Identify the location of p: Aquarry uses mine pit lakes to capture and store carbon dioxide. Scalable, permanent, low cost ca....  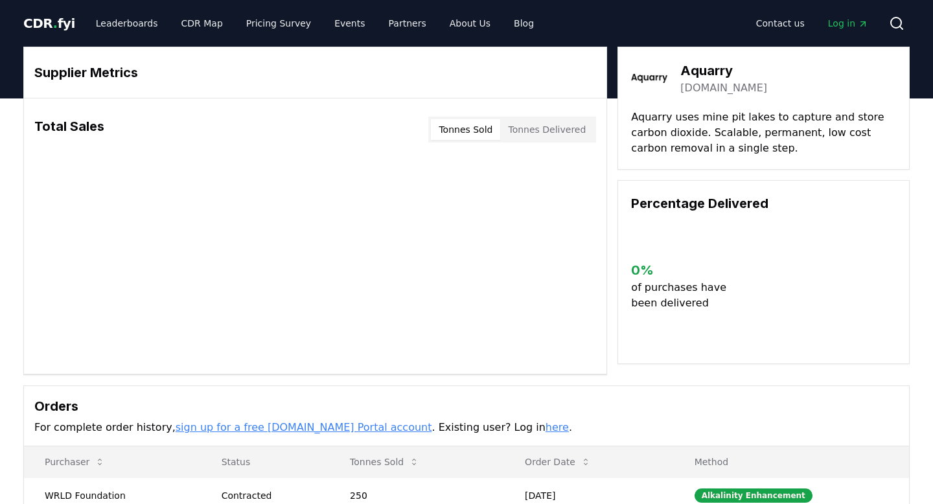
(763, 133).